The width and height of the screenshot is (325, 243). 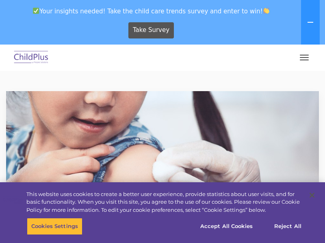 What do you see at coordinates (287, 227) in the screenshot?
I see `button: Reject All` at bounding box center [287, 227].